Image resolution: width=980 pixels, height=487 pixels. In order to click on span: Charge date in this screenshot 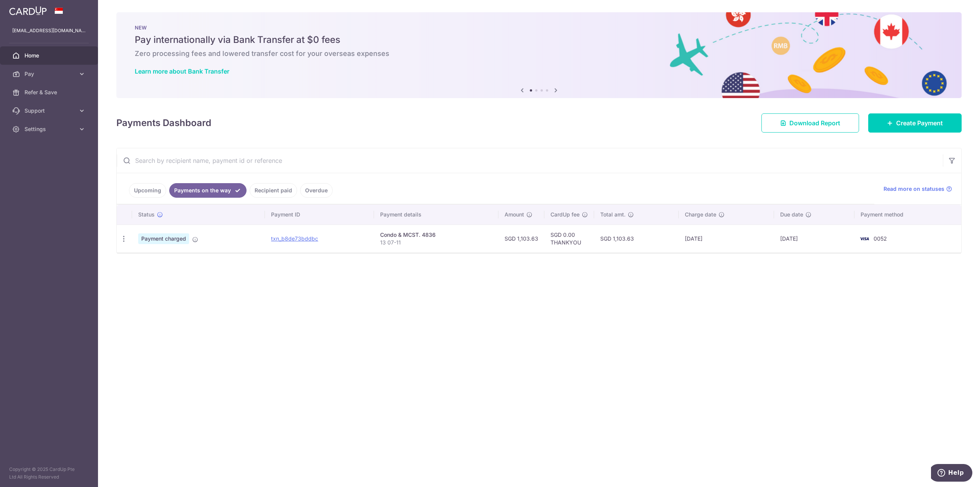, I will do `click(701, 214)`.